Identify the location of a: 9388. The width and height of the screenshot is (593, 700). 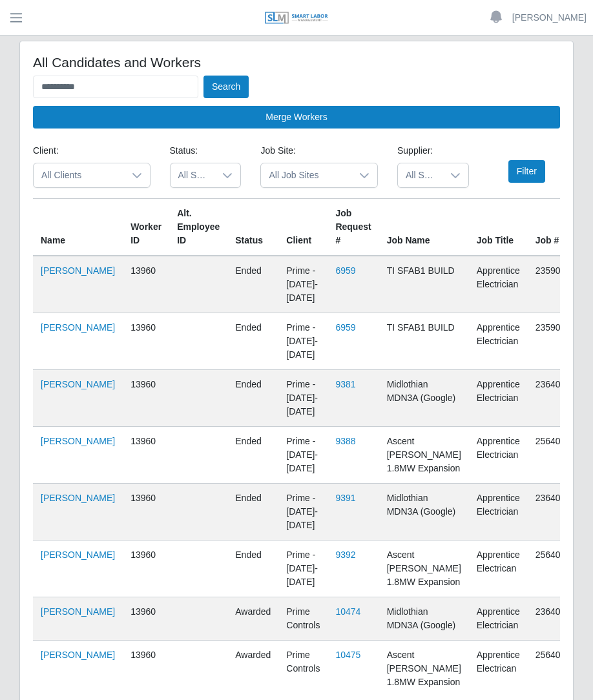
(345, 442).